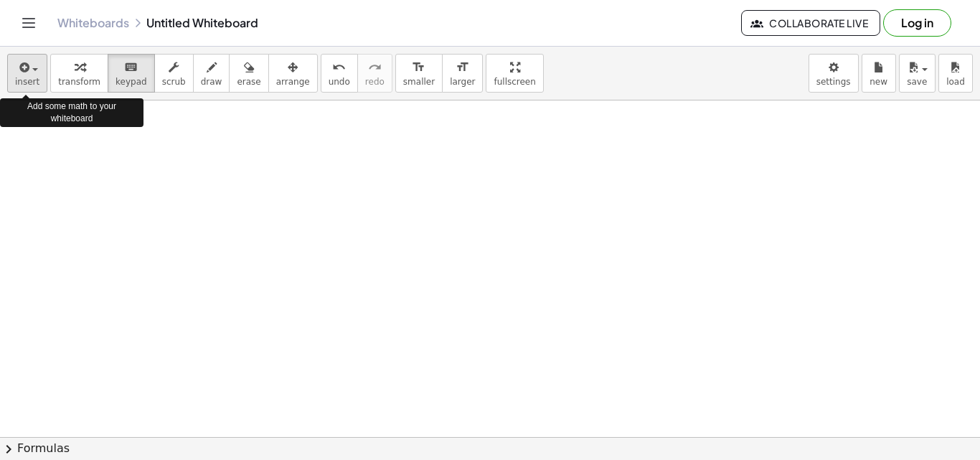 The width and height of the screenshot is (980, 460). Describe the element at coordinates (173, 74) in the screenshot. I see `button: scrub` at that location.